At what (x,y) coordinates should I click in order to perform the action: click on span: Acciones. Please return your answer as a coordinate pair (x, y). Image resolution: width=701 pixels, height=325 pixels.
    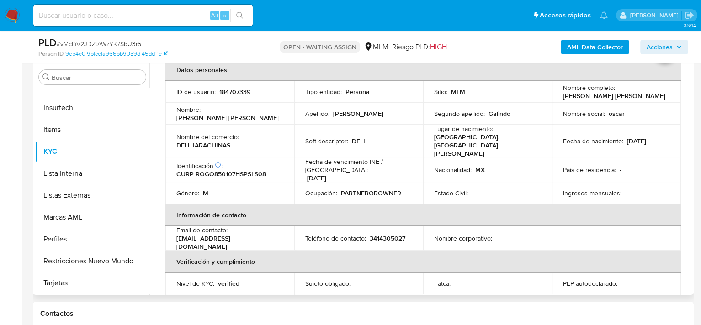
    Looking at the image, I should click on (659, 47).